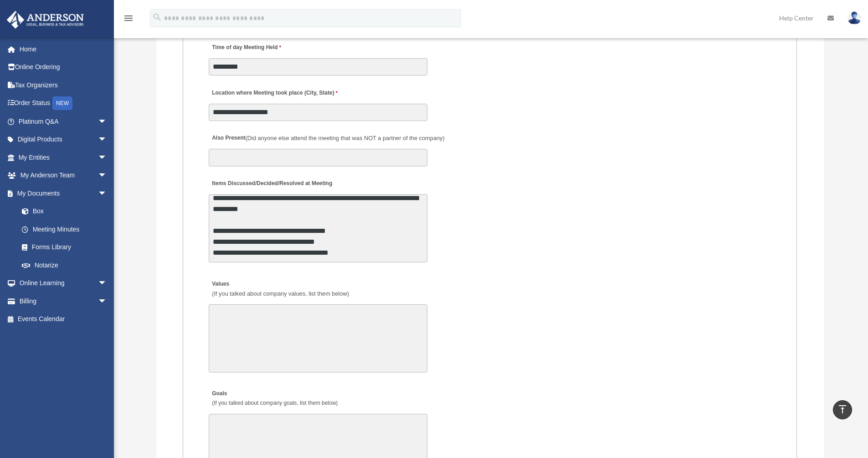  Describe the element at coordinates (63, 103) in the screenshot. I see `a: Order StatusNEW` at that location.